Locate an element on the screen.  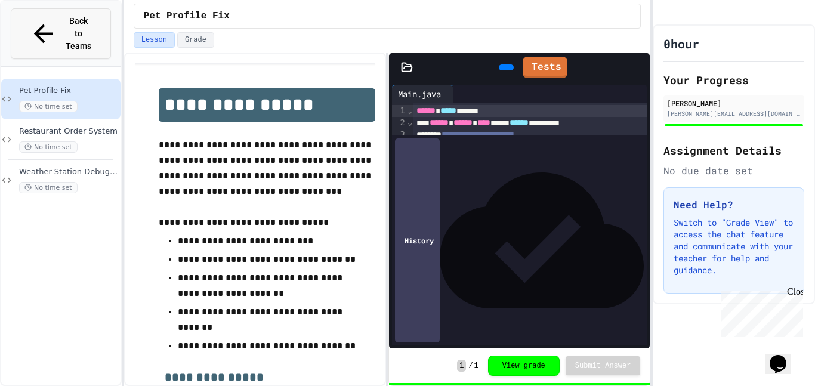
div: 1 is located at coordinates (399, 111).